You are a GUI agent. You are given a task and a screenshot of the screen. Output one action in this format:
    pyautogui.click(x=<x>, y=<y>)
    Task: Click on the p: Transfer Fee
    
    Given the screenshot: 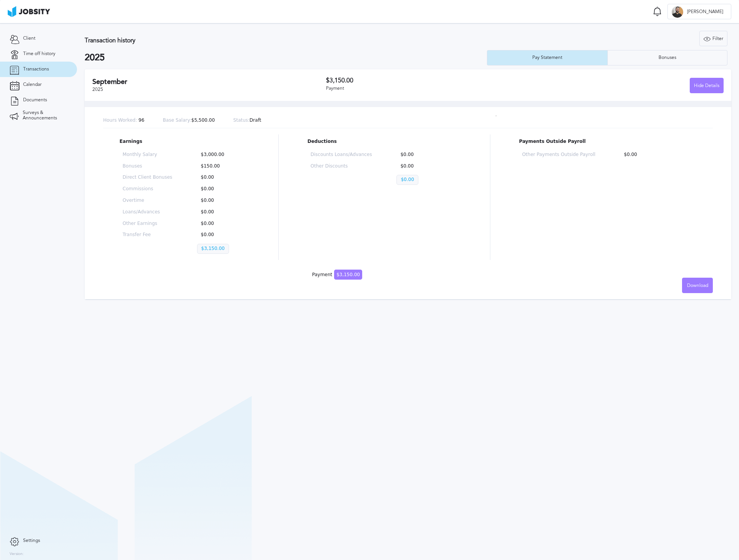 What is the action you would take?
    pyautogui.click(x=147, y=235)
    